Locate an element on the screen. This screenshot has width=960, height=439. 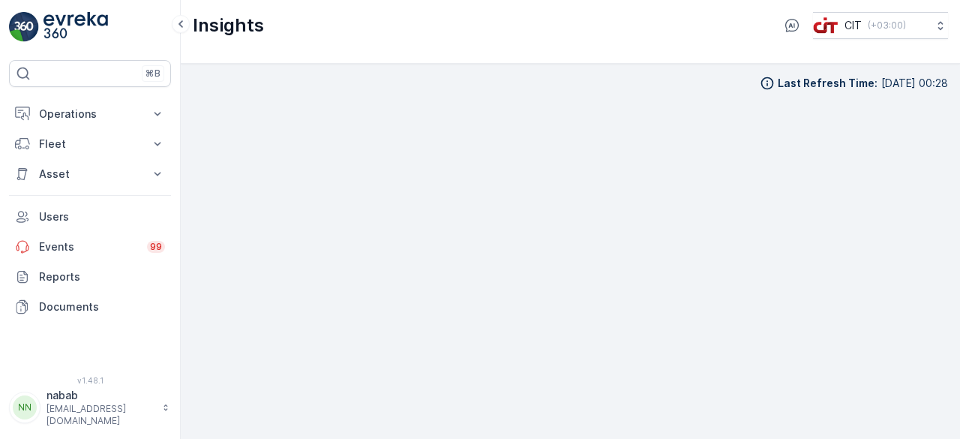
a: Events99 is located at coordinates (90, 247).